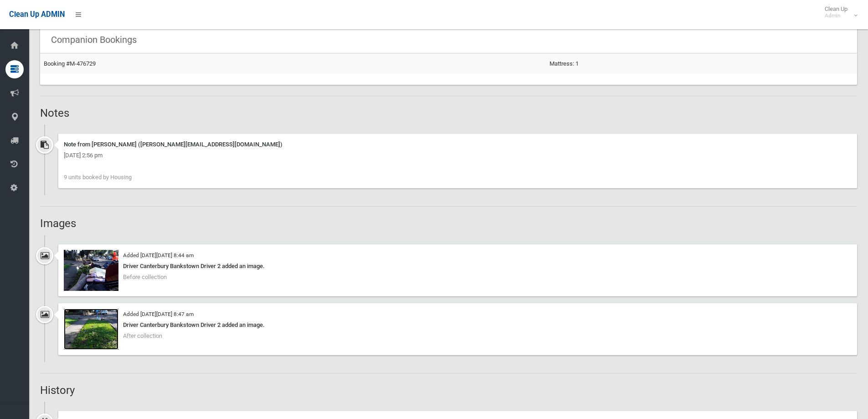 The image size is (868, 419). I want to click on small: Admin, so click(836, 16).